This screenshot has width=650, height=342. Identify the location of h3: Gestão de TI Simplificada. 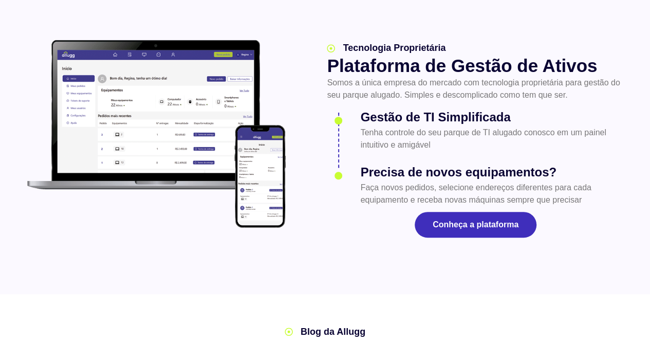
(492, 117).